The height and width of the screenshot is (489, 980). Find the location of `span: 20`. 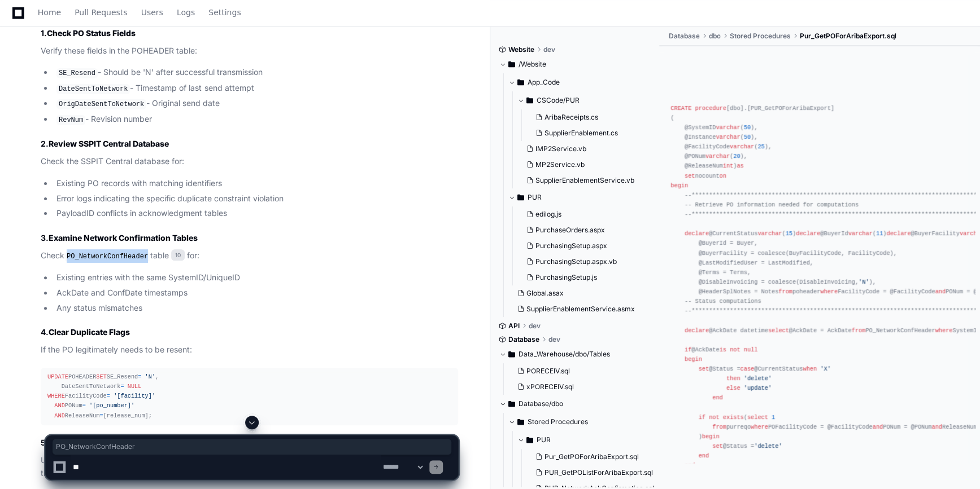

span: 20 is located at coordinates (736, 157).